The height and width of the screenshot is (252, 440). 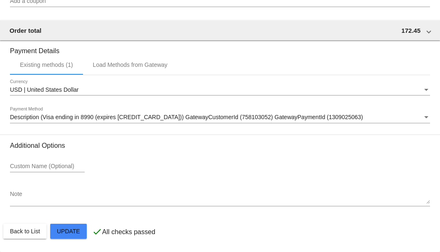 What do you see at coordinates (46, 65) in the screenshot?
I see `div: Existing methods (1)` at bounding box center [46, 65].